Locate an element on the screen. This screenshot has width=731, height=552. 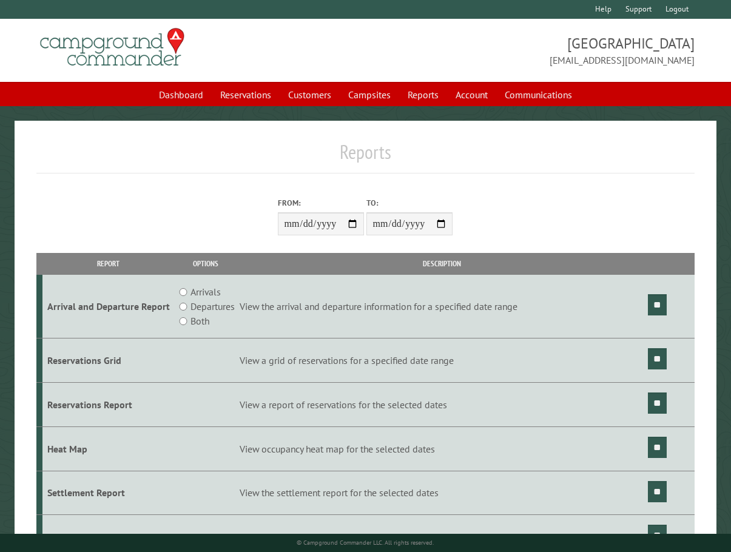
td: Reservations Report is located at coordinates (108, 404).